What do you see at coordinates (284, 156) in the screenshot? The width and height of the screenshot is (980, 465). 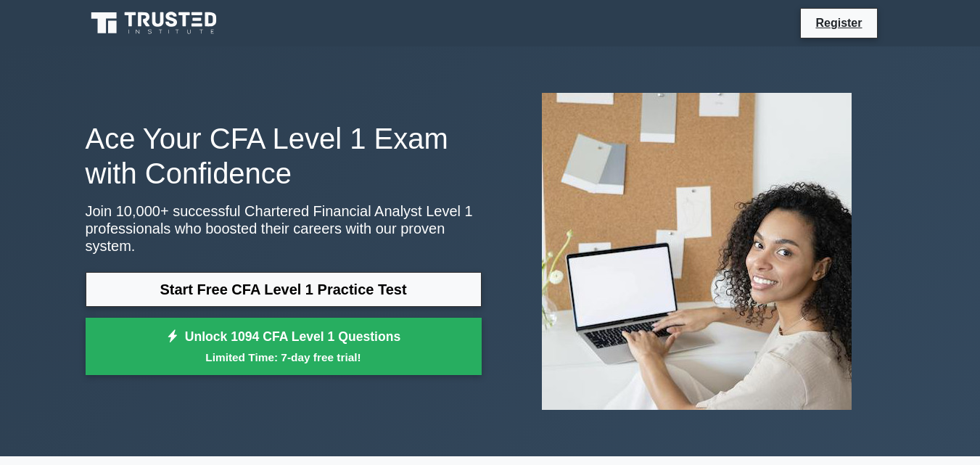 I see `h1: Ace Your CFA Level 1 Exam with Confidence` at bounding box center [284, 156].